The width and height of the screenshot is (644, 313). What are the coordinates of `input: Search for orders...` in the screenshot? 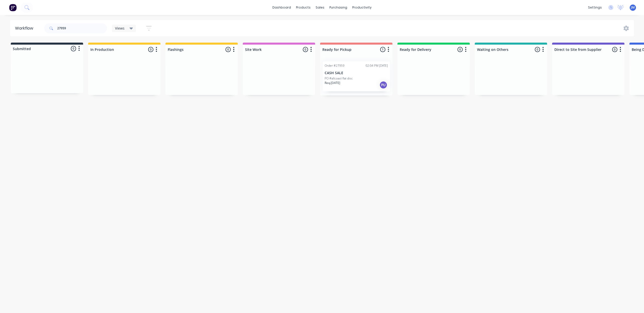 It's located at (82, 29).